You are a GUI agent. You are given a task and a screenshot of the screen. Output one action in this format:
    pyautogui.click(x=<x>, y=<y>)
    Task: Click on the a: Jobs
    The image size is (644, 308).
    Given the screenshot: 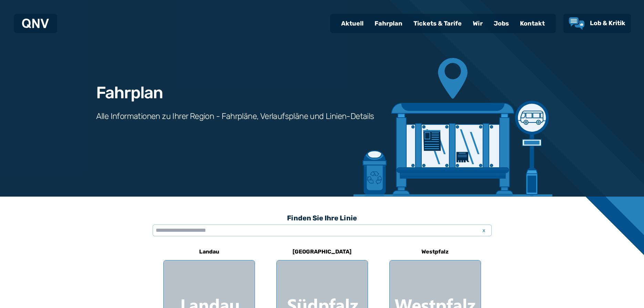 What is the action you would take?
    pyautogui.click(x=501, y=23)
    